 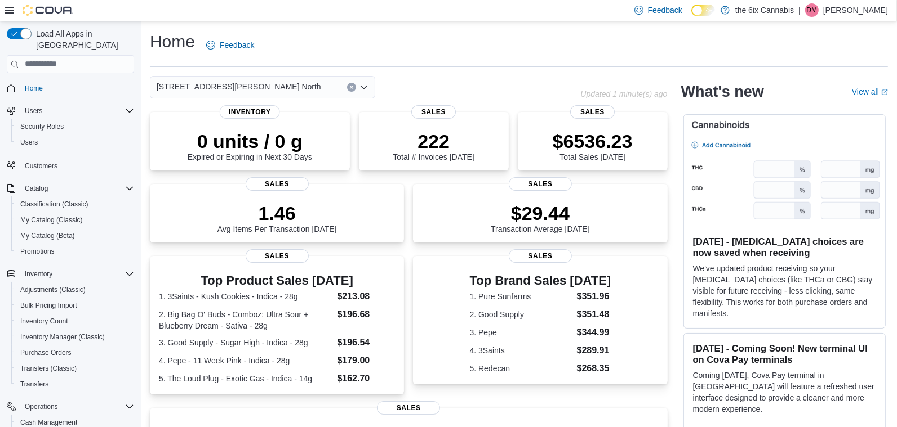 What do you see at coordinates (703, 10) in the screenshot?
I see `input: Dark Mode` at bounding box center [703, 10].